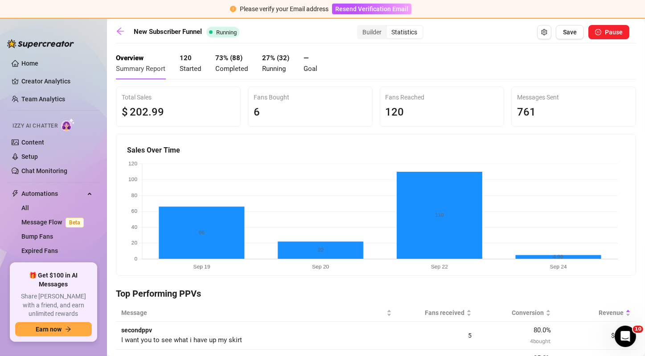 The width and height of the screenshot is (645, 356). I want to click on span: Summary Report, so click(140, 69).